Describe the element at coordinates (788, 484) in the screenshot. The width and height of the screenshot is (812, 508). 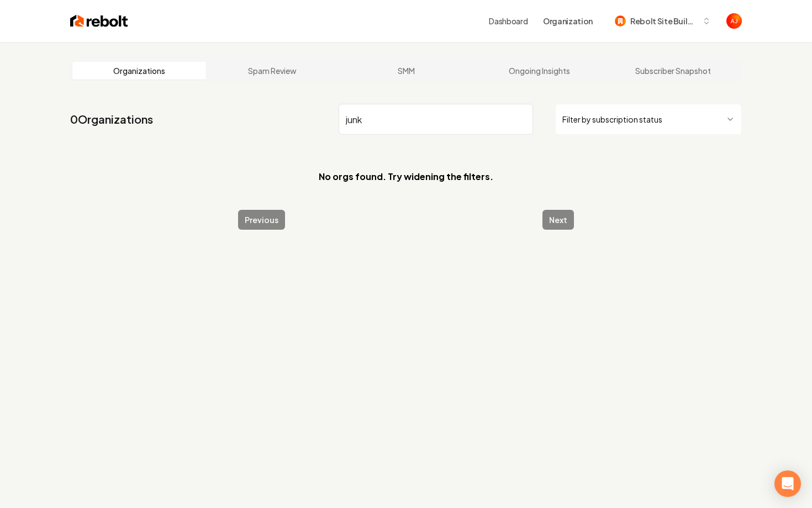
I see `div: Open Intercom Messenger` at that location.